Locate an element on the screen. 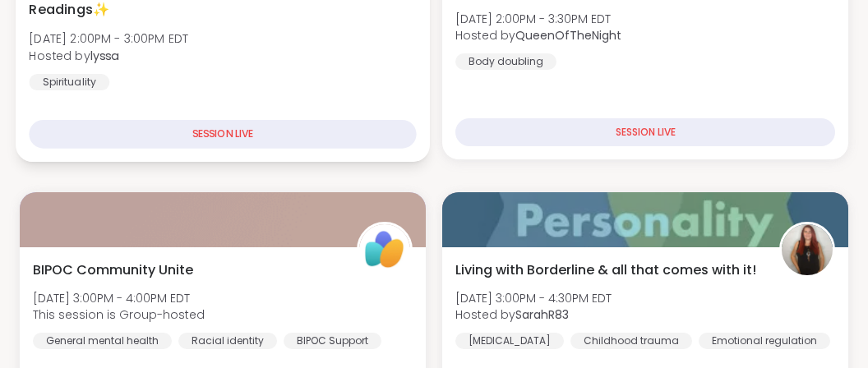  div: Racial identity is located at coordinates (228, 341).